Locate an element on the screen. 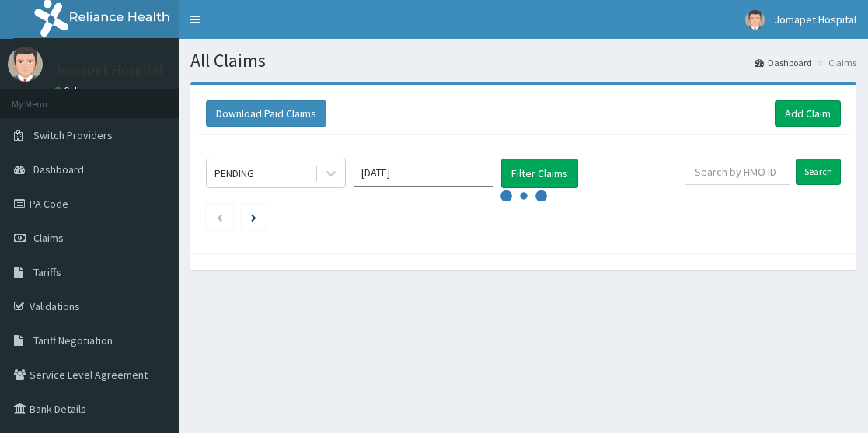 This screenshot has width=868, height=433. h1: All Claims is located at coordinates (523, 60).